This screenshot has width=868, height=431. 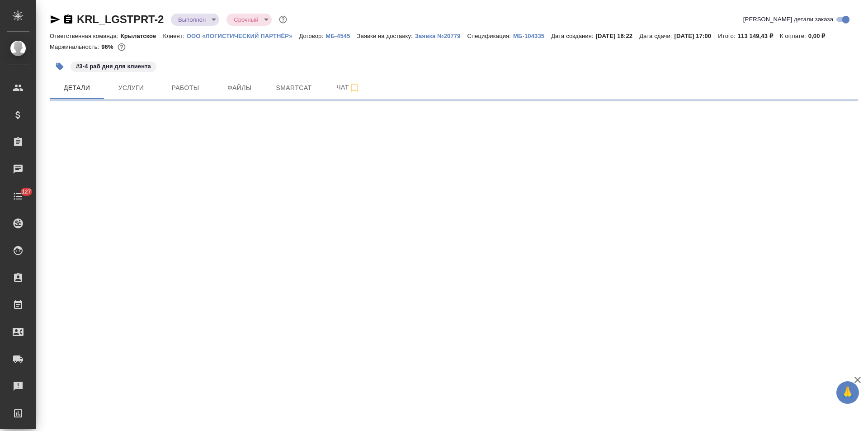 I want to click on p: 113 149,43 ₽, so click(x=758, y=35).